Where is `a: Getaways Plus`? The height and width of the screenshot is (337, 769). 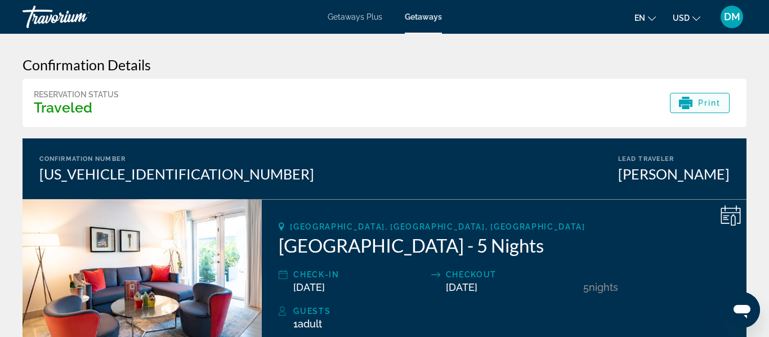 a: Getaways Plus is located at coordinates (355, 17).